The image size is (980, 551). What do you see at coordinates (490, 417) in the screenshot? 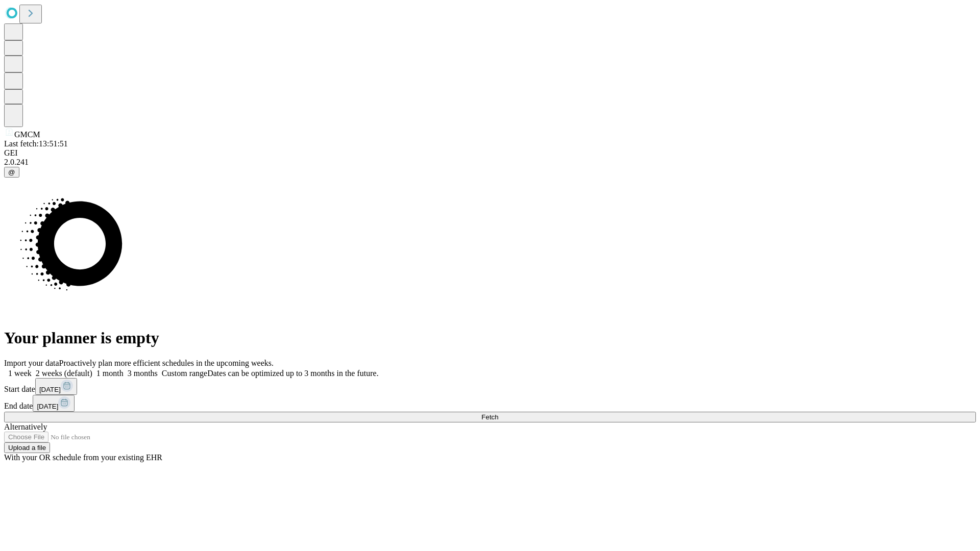
I see `button: Fetch` at bounding box center [490, 417].